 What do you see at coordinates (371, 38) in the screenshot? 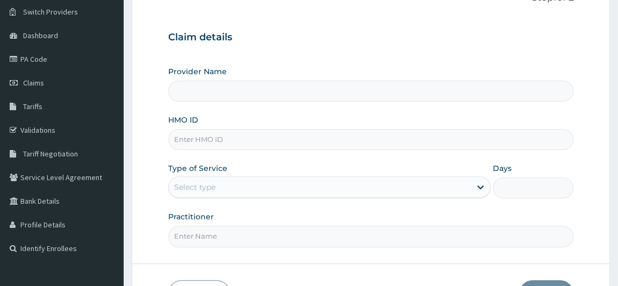
I see `h3: Claim details` at bounding box center [371, 38].